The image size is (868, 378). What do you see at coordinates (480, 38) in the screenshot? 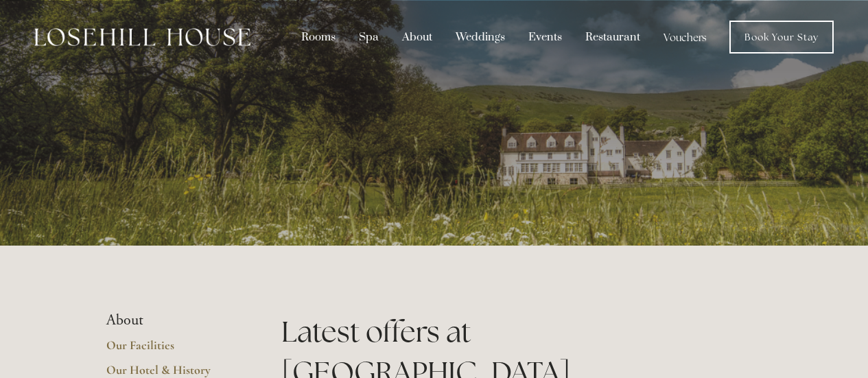
I see `div: Weddings` at bounding box center [480, 38].